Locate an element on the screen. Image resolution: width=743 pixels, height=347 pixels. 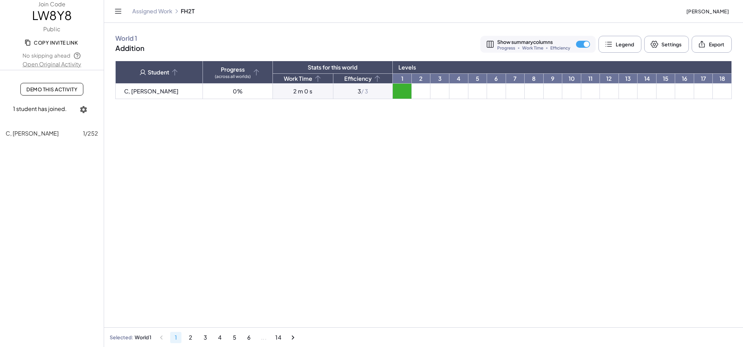
a: 18 is located at coordinates (722, 78).